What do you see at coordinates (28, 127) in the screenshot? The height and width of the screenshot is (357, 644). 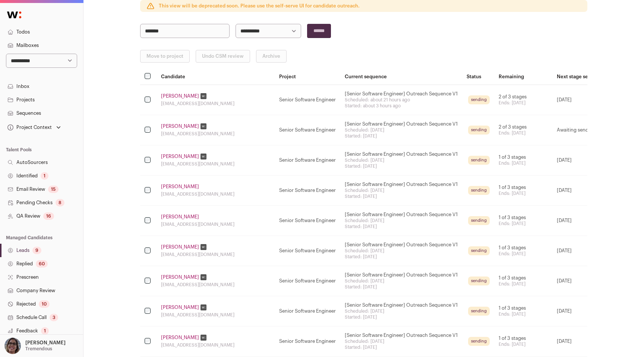 I see `div: Project Context` at bounding box center [28, 127].